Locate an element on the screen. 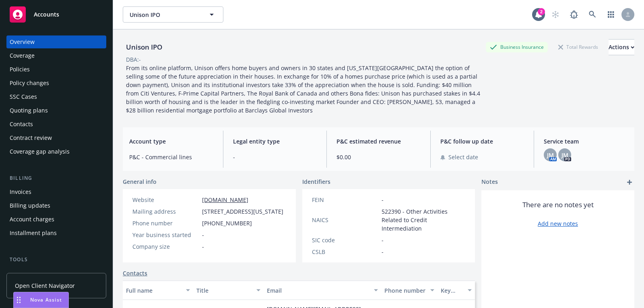 This screenshot has height=308, width=644. a: Report a Bug is located at coordinates (574, 15).